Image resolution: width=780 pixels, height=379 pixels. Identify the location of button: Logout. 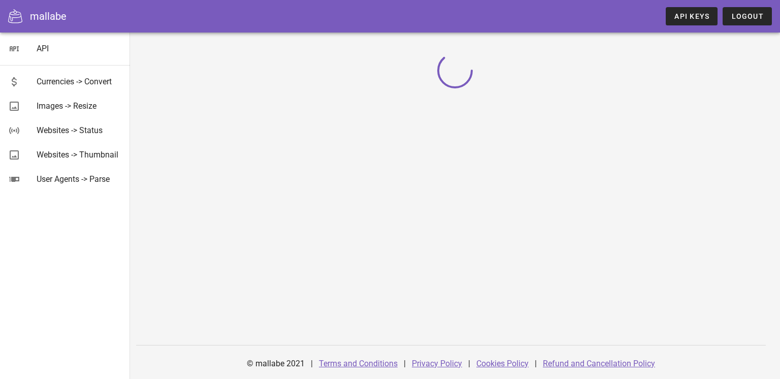
(747, 16).